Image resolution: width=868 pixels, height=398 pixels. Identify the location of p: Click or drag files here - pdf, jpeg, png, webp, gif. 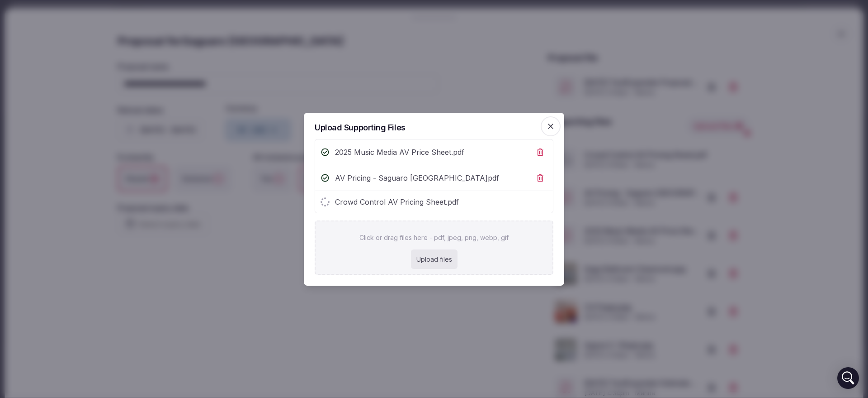
(434, 238).